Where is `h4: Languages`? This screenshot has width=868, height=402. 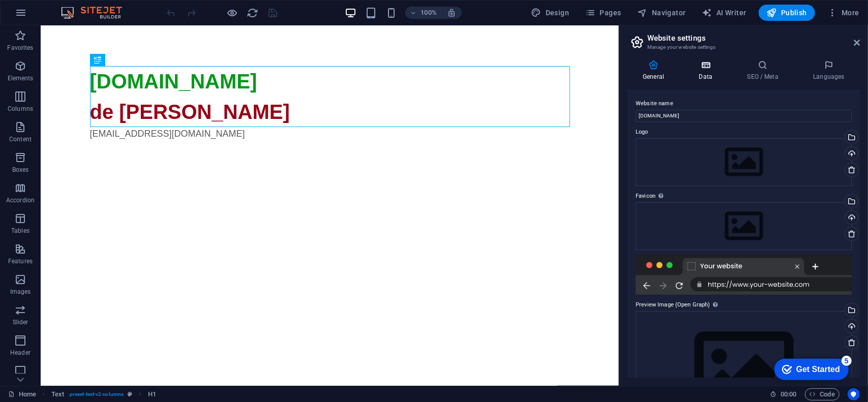
h4: Languages is located at coordinates (829, 70).